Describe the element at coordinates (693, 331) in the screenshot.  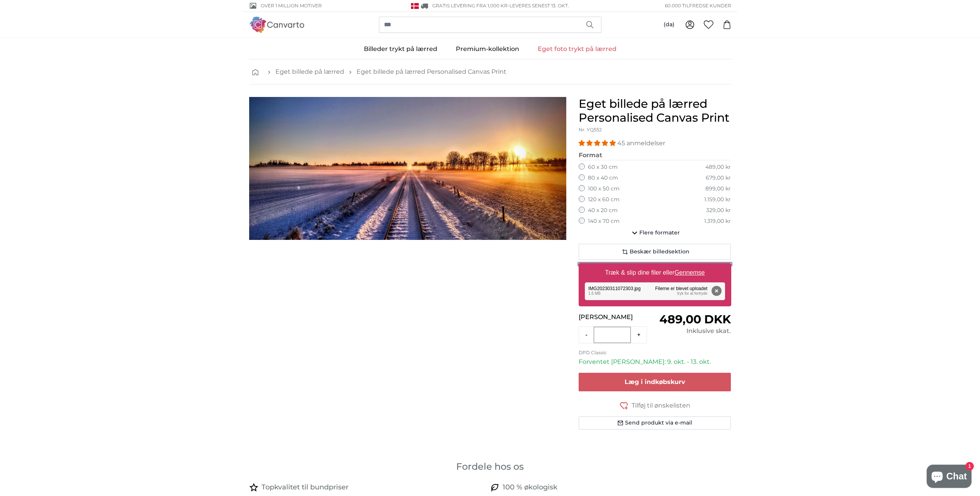
I see `div: Inklusive skat.` at that location.